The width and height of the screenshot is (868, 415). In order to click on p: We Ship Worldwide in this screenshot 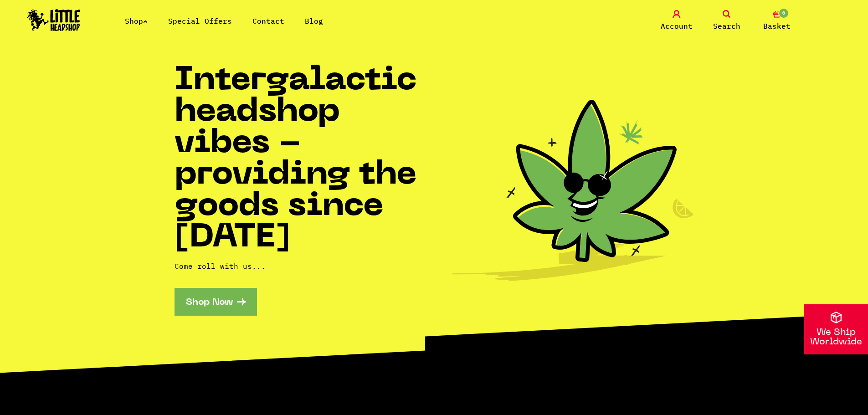, I will do `click(836, 337)`.